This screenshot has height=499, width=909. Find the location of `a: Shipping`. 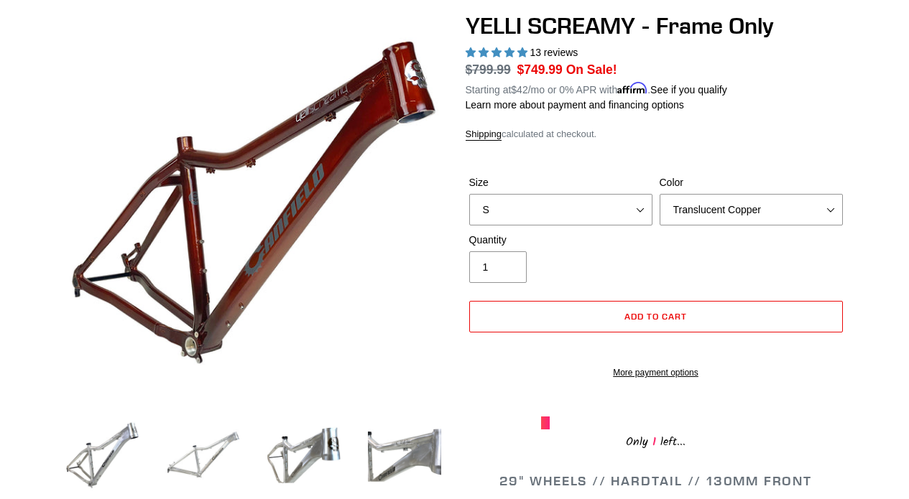

a: Shipping is located at coordinates (484, 134).